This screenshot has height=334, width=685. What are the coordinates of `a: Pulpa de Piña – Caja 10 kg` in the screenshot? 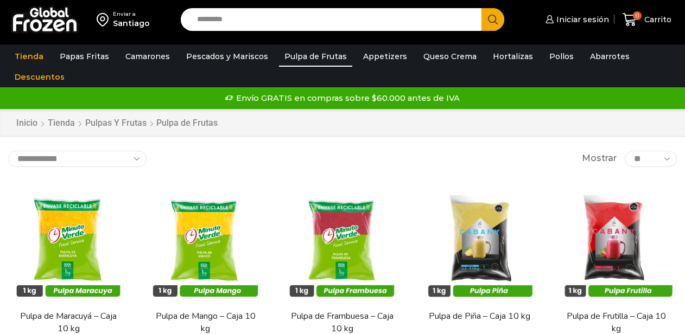 It's located at (479, 316).